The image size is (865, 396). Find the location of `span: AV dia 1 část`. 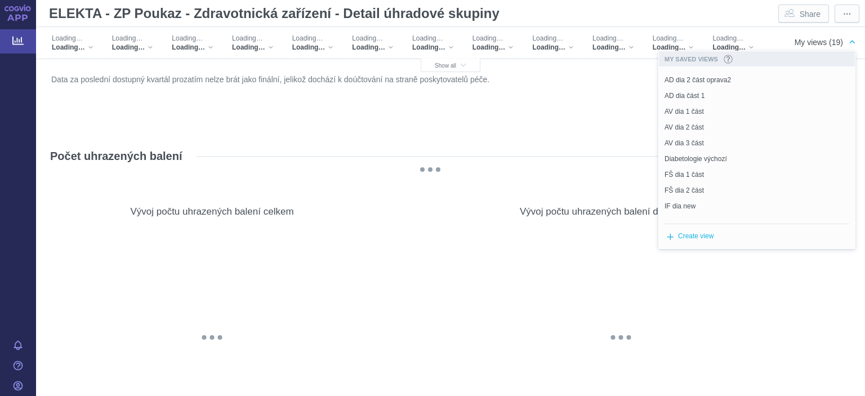

span: AV dia 1 část is located at coordinates (684, 112).